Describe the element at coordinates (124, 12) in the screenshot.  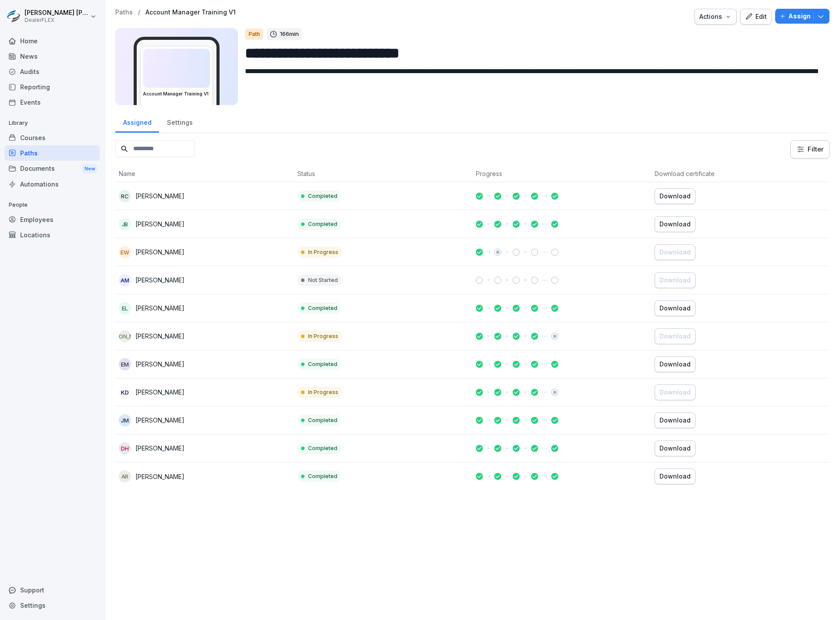
I see `p: Paths` at that location.